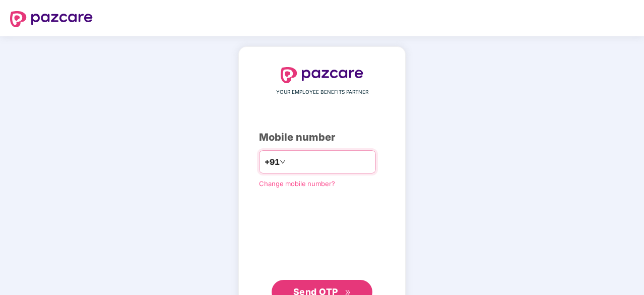 The height and width of the screenshot is (295, 644). I want to click on a: Change mobile number?, so click(297, 184).